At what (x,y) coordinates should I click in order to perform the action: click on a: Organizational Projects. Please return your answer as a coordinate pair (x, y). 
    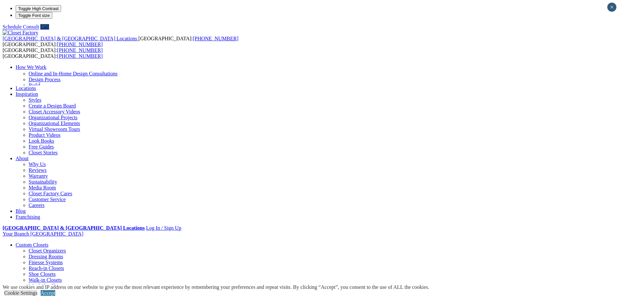
    Looking at the image, I should click on (53, 117).